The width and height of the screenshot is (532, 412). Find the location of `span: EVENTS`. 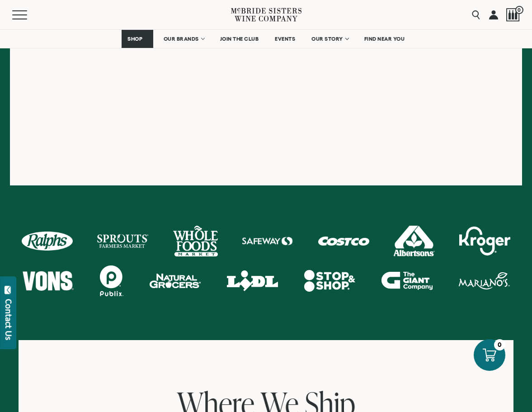

span: EVENTS is located at coordinates (285, 39).